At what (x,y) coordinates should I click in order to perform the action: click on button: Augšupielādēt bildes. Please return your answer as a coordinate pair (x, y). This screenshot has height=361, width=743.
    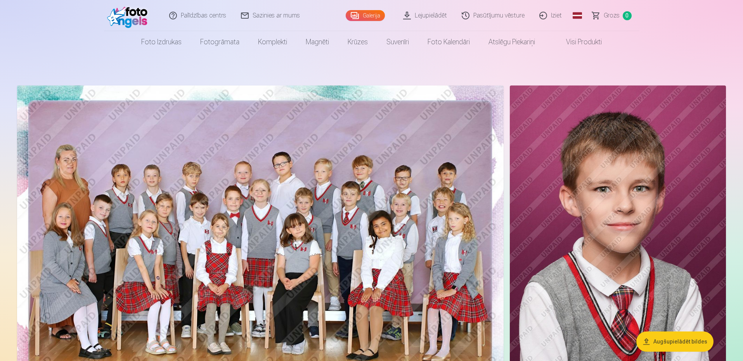
    Looking at the image, I should click on (675, 341).